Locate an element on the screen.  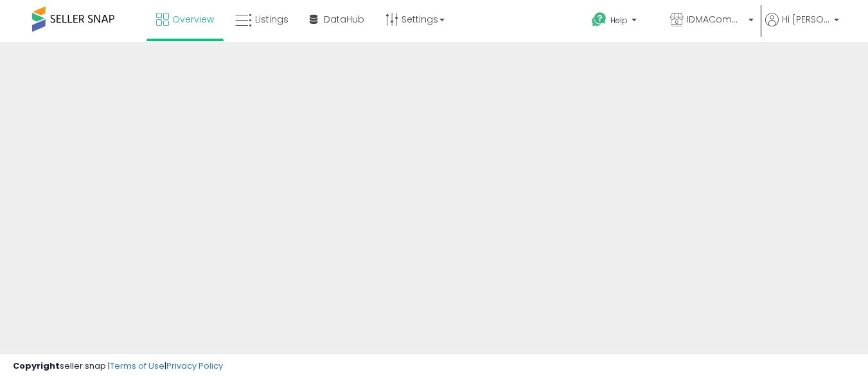
span: Overview is located at coordinates (193, 19).